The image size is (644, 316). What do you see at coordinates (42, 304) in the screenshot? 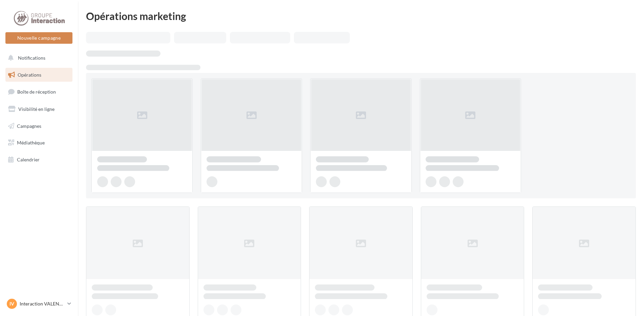
I see `p: Interaction VALENCE` at bounding box center [42, 304].